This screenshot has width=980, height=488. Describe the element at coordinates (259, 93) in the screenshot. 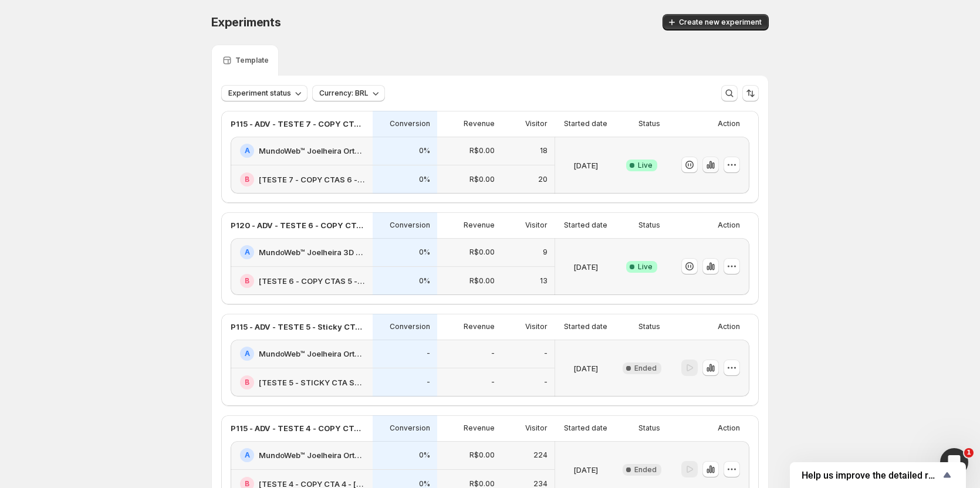

I see `span: Experiment status` at that location.